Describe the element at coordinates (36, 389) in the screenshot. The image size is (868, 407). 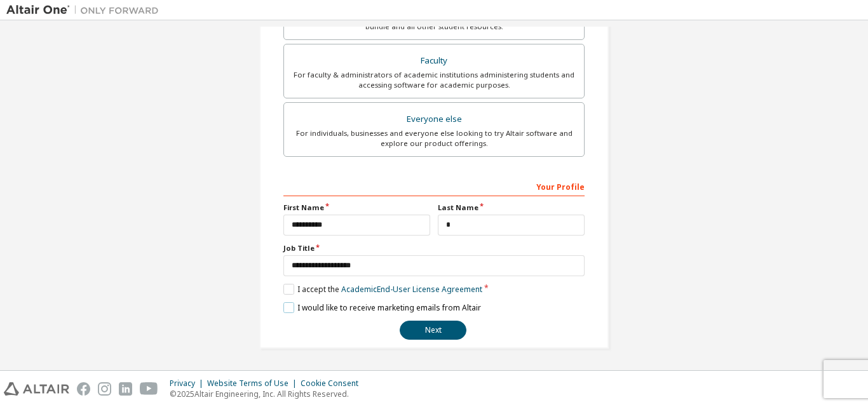
I see `img: altair_logo.svg` at that location.